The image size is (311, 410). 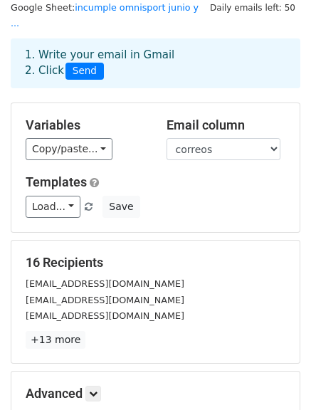 What do you see at coordinates (253, 7) in the screenshot?
I see `a: Daily emails left: 50` at bounding box center [253, 7].